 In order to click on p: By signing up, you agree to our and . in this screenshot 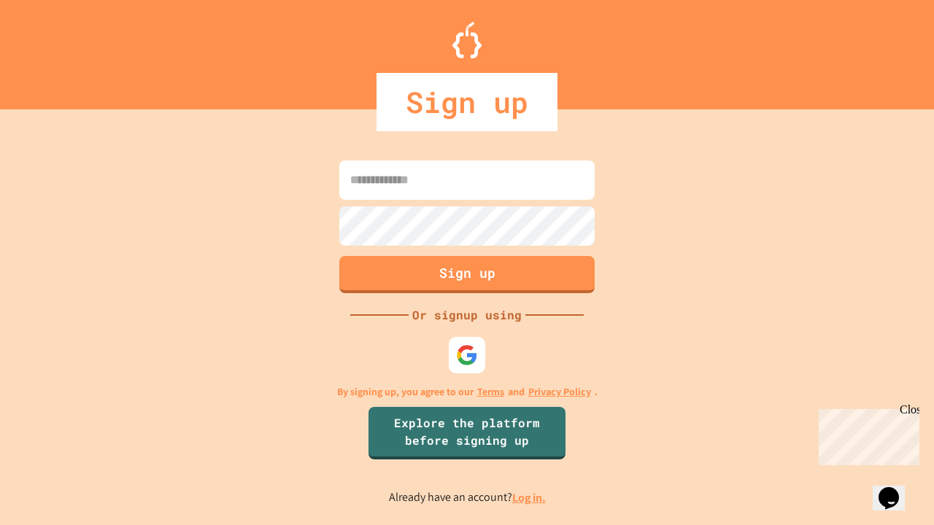, I will do `click(467, 392)`.